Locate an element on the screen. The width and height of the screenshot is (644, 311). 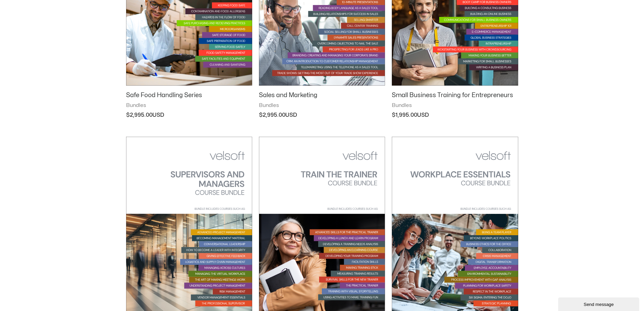
a: Sales and Marketing is located at coordinates (322, 97).